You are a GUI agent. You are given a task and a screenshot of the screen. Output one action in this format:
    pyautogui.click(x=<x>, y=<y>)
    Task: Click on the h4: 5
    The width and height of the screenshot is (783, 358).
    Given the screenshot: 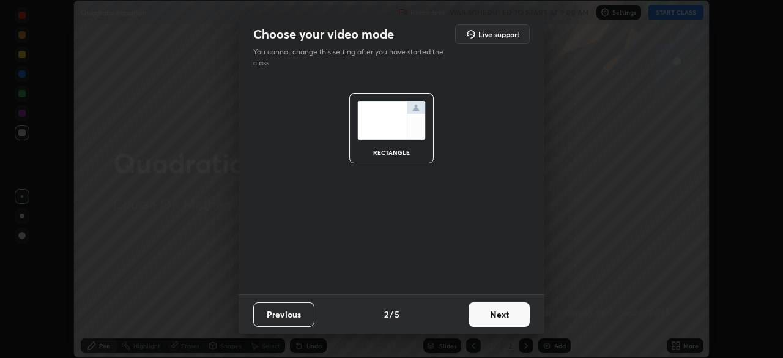 What is the action you would take?
    pyautogui.click(x=397, y=314)
    